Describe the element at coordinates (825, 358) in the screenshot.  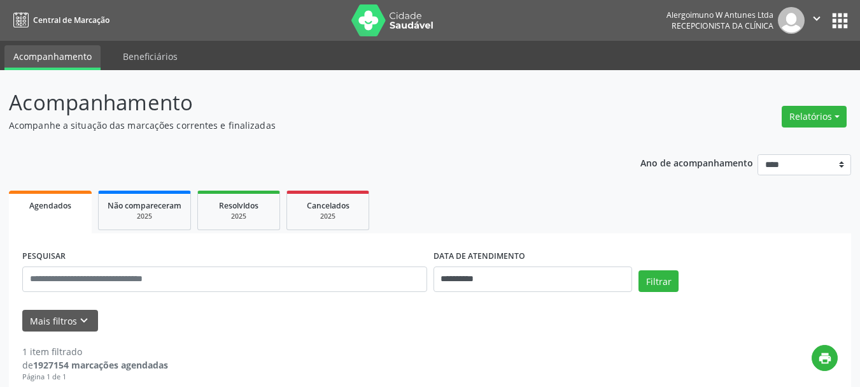
I see `i: print` at that location.